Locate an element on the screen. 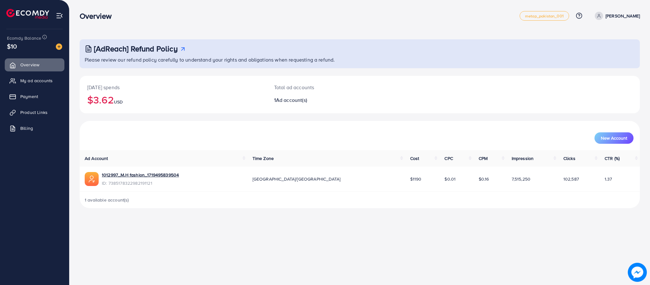 Image resolution: width=650 pixels, height=285 pixels. a: 1012997_M.H fashion_1719495839504 is located at coordinates (140, 175).